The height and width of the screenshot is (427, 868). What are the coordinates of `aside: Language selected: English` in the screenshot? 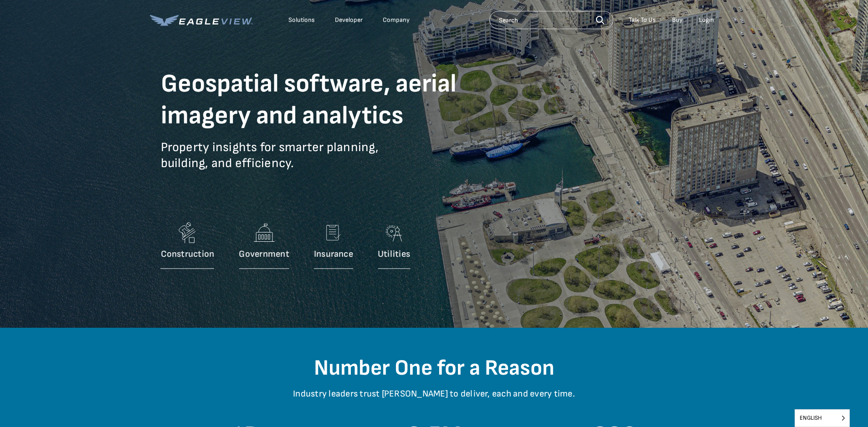 It's located at (822, 418).